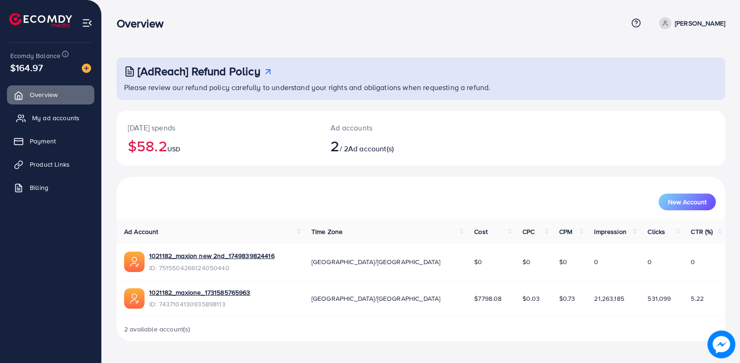 Image resolution: width=740 pixels, height=363 pixels. Describe the element at coordinates (697, 299) in the screenshot. I see `span: 5.22` at that location.